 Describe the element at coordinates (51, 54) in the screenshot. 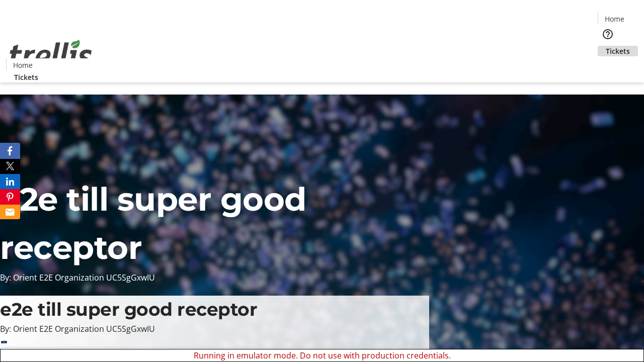

I see `img: Orient E2E Organization UC5SgGxwIU's Logo` at that location.